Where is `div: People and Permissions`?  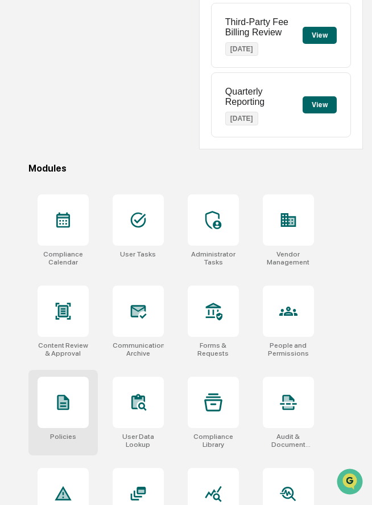
div: People and Permissions is located at coordinates (289, 349).